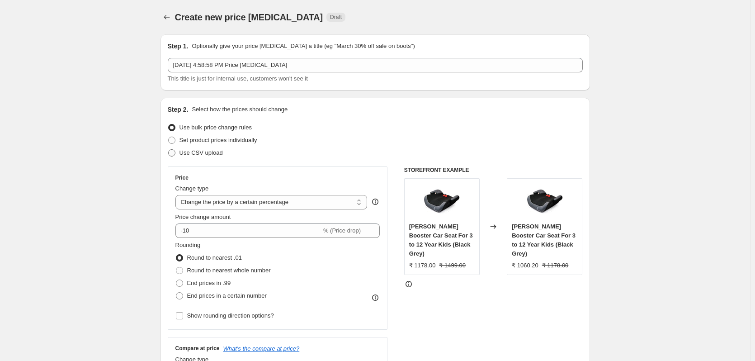 This screenshot has width=755, height=361. What do you see at coordinates (218, 140) in the screenshot?
I see `span: Set product prices individually` at bounding box center [218, 140].